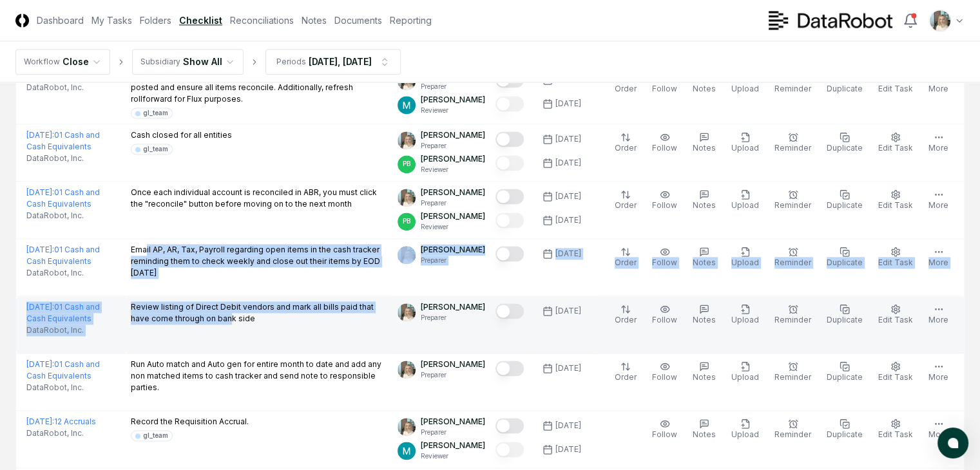 This screenshot has width=980, height=470. What do you see at coordinates (201, 20) in the screenshot?
I see `a: Checklist` at bounding box center [201, 20].